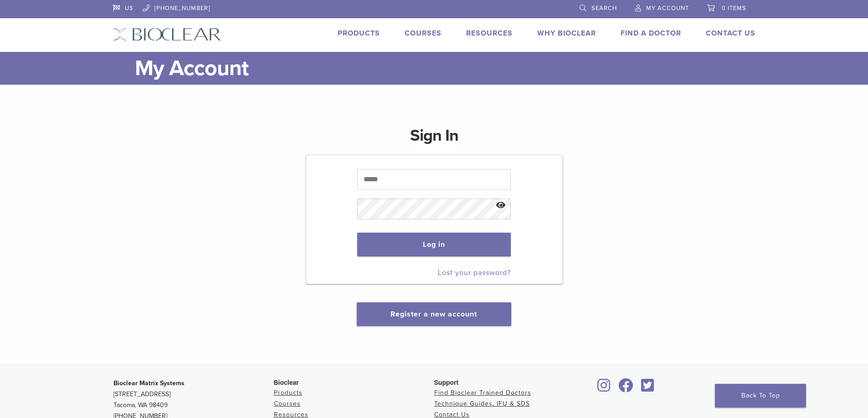  Describe the element at coordinates (286, 382) in the screenshot. I see `span: Bioclear` at that location.